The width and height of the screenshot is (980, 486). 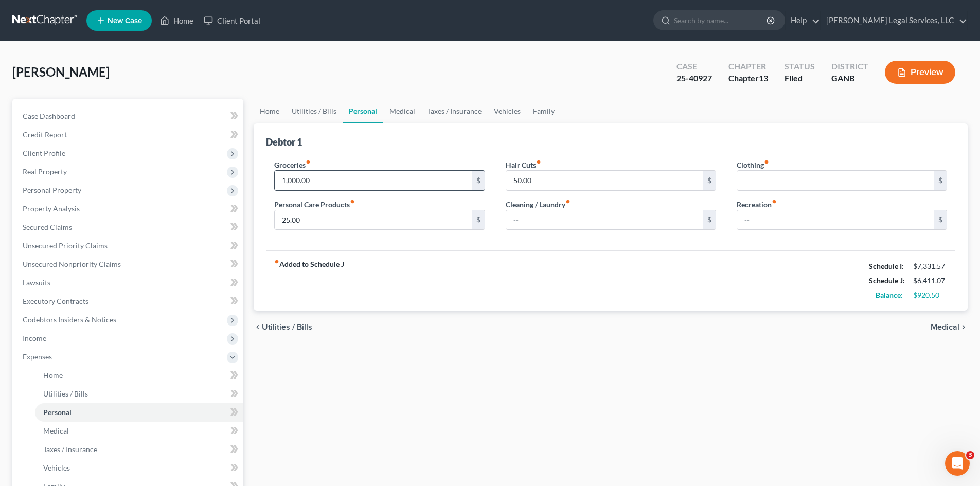 What do you see at coordinates (45, 134) in the screenshot?
I see `span: Credit Report` at bounding box center [45, 134].